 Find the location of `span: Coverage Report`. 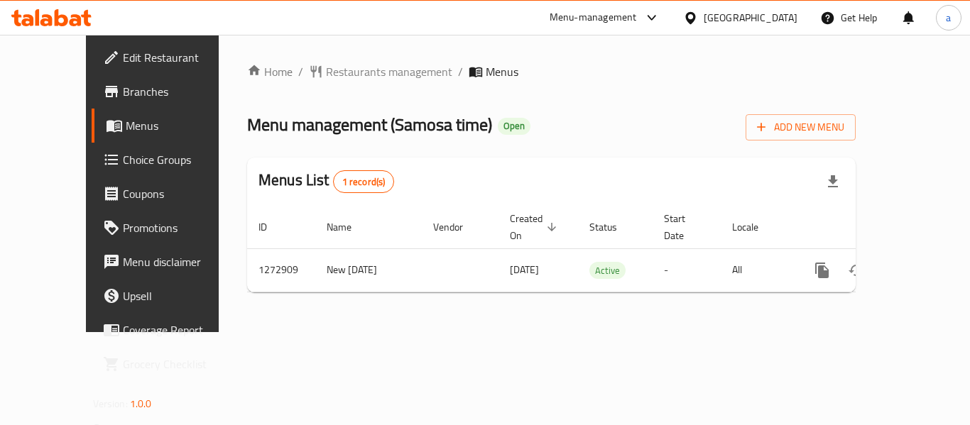

span: Coverage Report is located at coordinates (180, 330).